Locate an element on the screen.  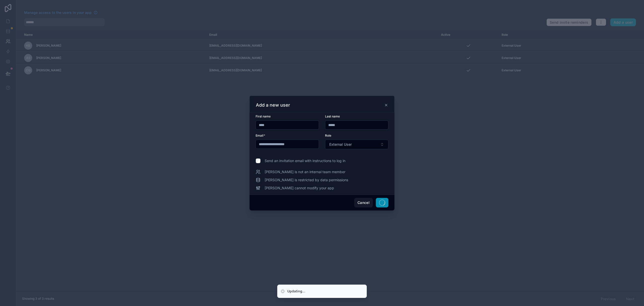
span: Send an invitation email with instructions to log in is located at coordinates (305, 161).